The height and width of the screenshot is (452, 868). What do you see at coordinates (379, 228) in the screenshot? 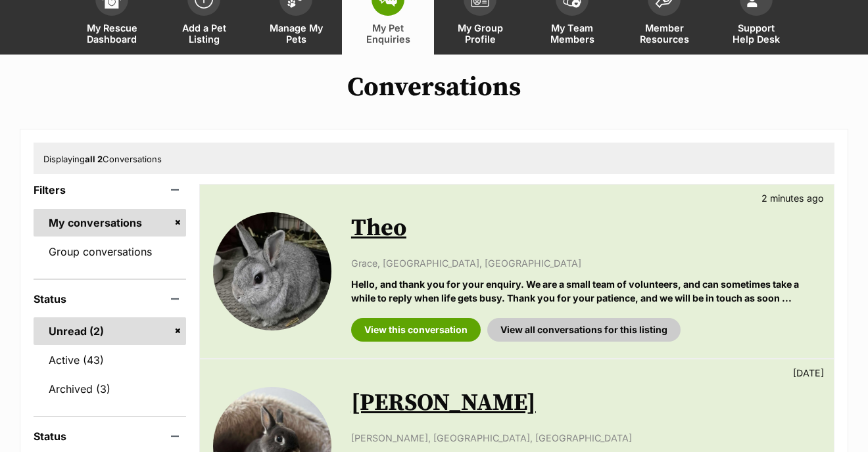
I see `a: Theo` at bounding box center [379, 228].